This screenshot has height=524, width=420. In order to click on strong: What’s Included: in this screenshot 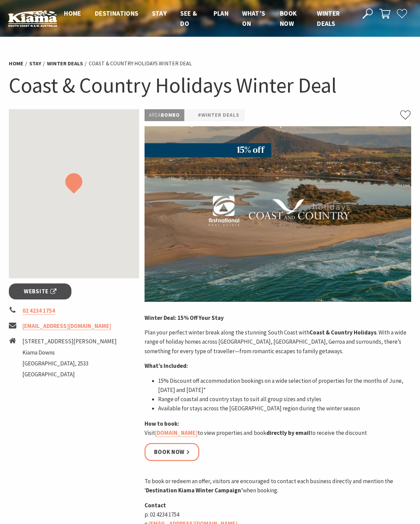, I will do `click(167, 366)`.